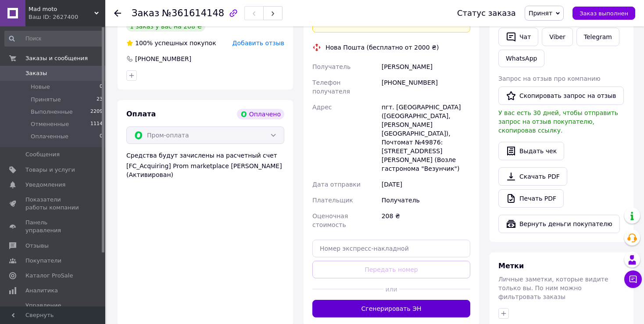  Describe the element at coordinates (100, 100) in the screenshot. I see `span: 23` at that location.